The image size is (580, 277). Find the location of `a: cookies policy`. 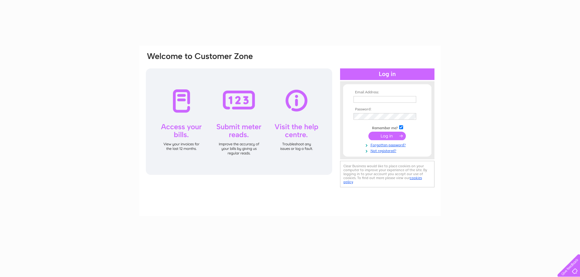

a: cookies policy is located at coordinates (383, 180).